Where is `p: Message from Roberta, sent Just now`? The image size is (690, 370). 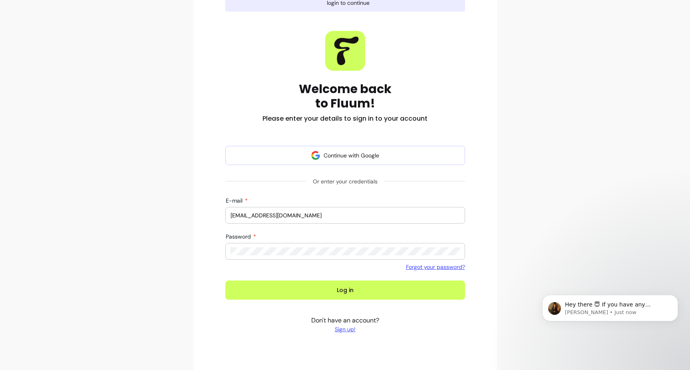
p: Message from Roberta, sent Just now is located at coordinates (86, 34).